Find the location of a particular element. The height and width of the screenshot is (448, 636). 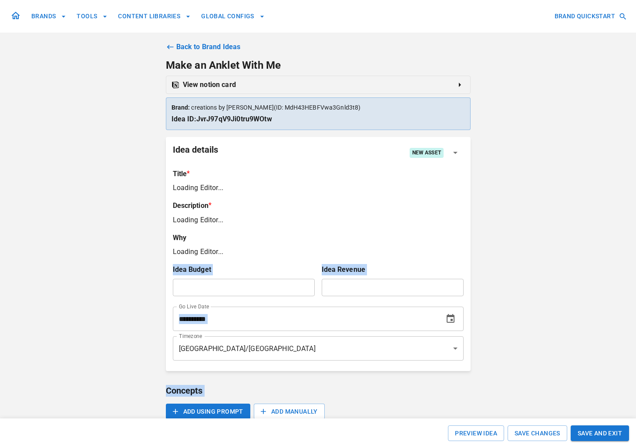

button: CONTENT LIBRARIES is located at coordinates (154, 16).